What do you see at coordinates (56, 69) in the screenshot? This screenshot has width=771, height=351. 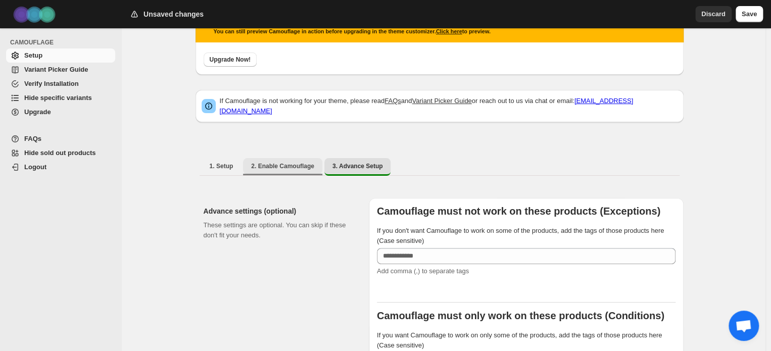 I see `span: Variant Picker Guide` at bounding box center [56, 69].